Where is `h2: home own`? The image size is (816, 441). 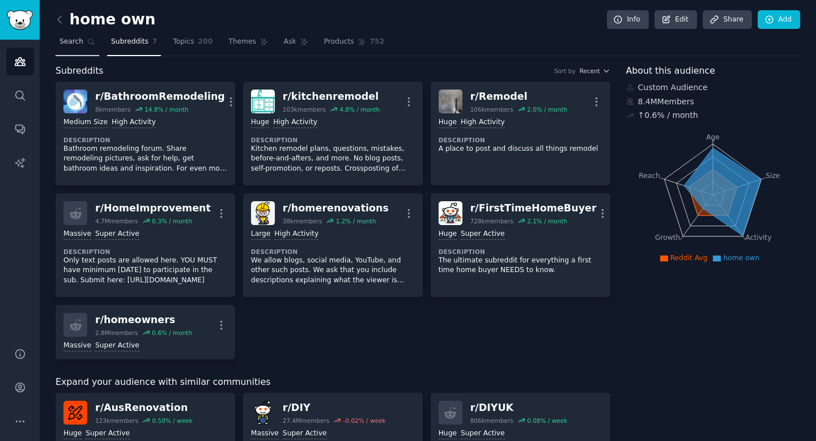 h2: home own is located at coordinates (105, 20).